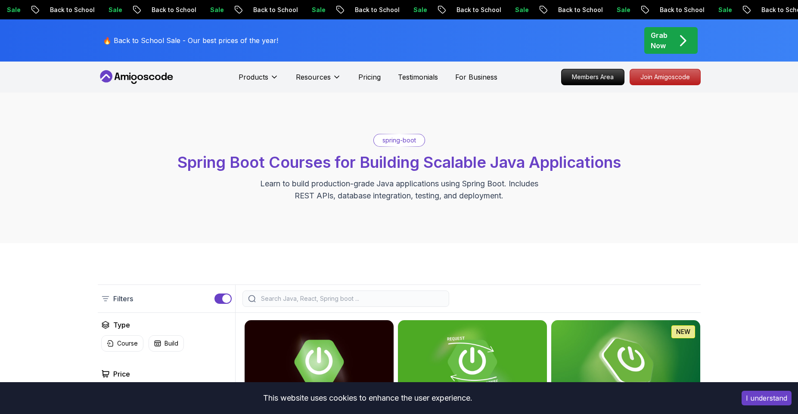  Describe the element at coordinates (313, 77) in the screenshot. I see `p: Resources` at that location.